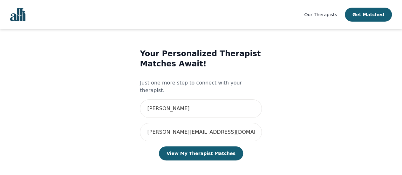  Describe the element at coordinates (18, 15) in the screenshot. I see `img: alli logo` at that location.